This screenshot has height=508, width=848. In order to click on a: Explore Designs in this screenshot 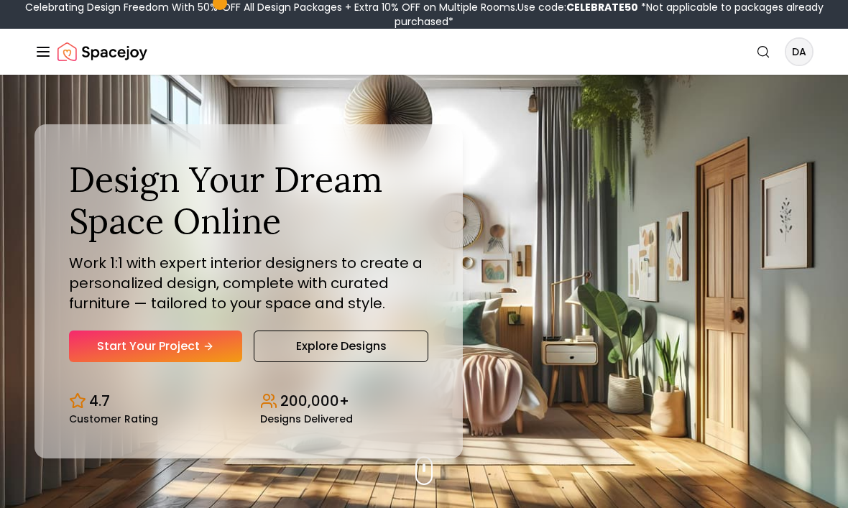, I will do `click(341, 347)`.